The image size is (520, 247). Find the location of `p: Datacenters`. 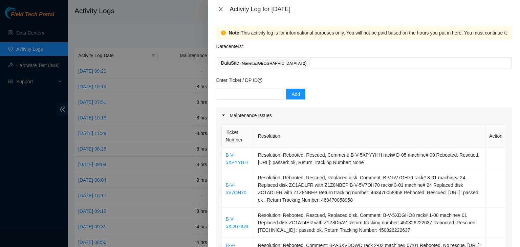

p: Datacenters is located at coordinates (230, 45).